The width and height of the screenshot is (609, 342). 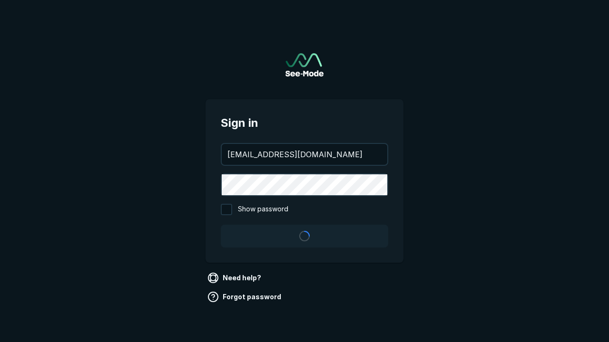 I want to click on a: Forgot password, so click(x=245, y=297).